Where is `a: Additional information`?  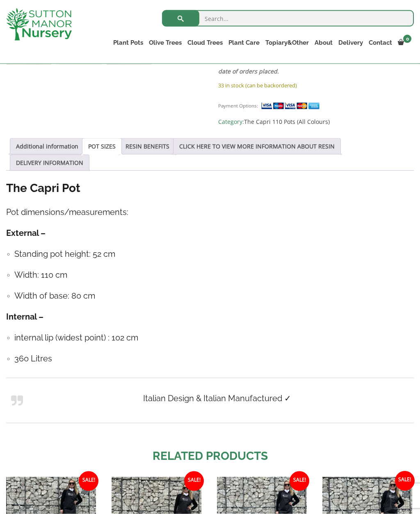
a: Additional information is located at coordinates (47, 146).